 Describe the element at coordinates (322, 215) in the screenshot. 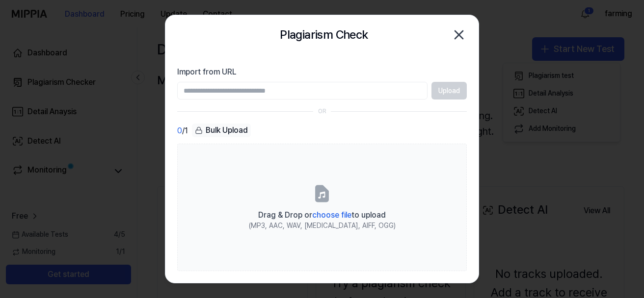

I see `span: Drag & Drop or to upload` at that location.